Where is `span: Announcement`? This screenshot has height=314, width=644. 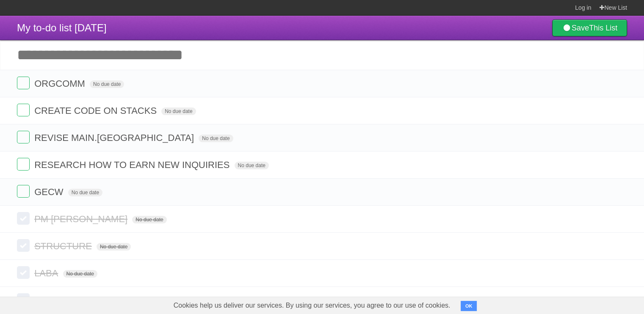 span: Announcement is located at coordinates (66, 300).